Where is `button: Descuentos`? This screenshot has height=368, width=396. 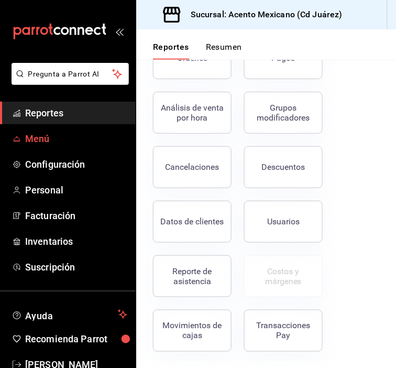
button: Descuentos is located at coordinates (284, 167).